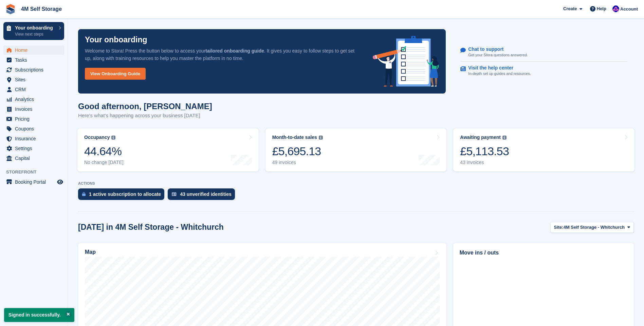  I want to click on span: Coupons, so click(35, 129).